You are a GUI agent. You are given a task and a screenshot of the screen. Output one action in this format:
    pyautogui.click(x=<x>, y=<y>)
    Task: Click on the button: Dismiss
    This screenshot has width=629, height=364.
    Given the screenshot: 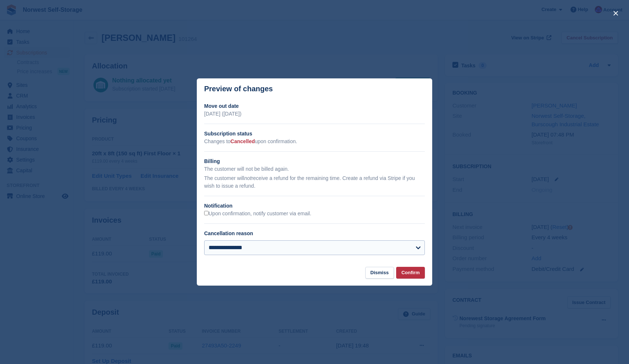 What is the action you would take?
    pyautogui.click(x=380, y=272)
    